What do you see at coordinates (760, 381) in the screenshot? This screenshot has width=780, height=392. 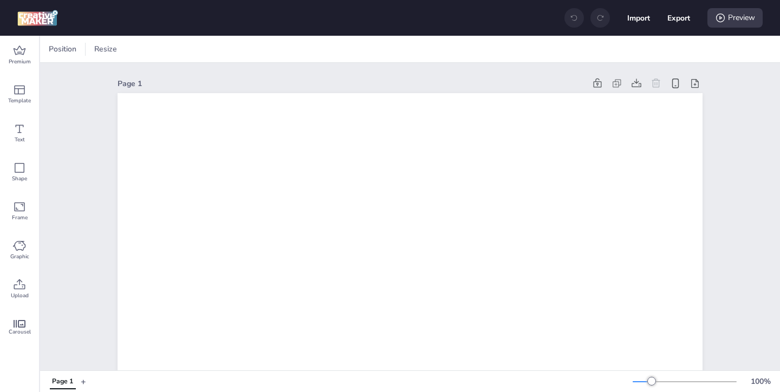 I see `div: 100 %` at bounding box center [760, 381].